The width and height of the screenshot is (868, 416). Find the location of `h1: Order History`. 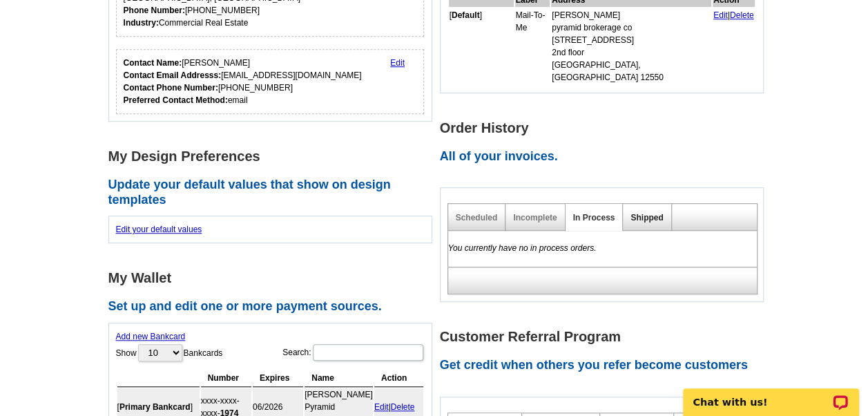

h1: Order History is located at coordinates (605, 128).